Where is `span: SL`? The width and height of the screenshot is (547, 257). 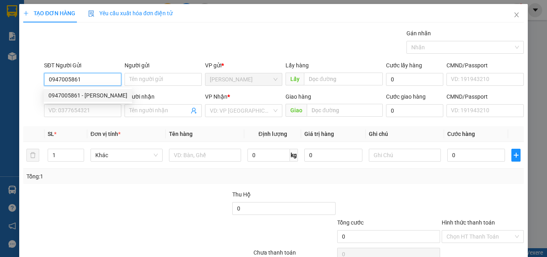 span: SL is located at coordinates (51, 134).